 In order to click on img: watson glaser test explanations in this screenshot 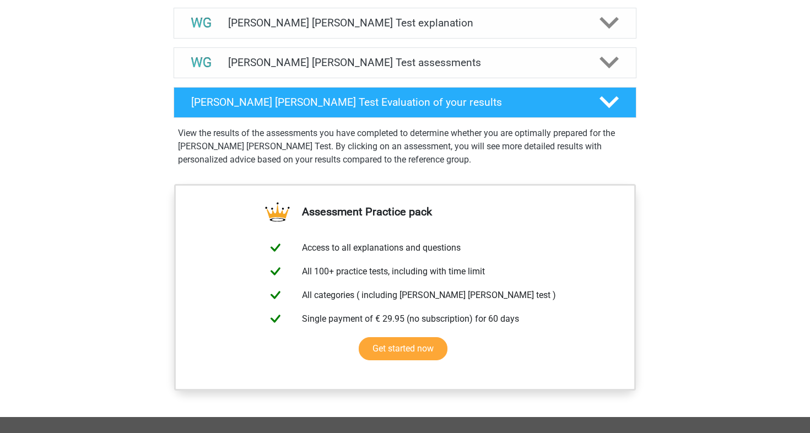, I will do `click(201, 23)`.